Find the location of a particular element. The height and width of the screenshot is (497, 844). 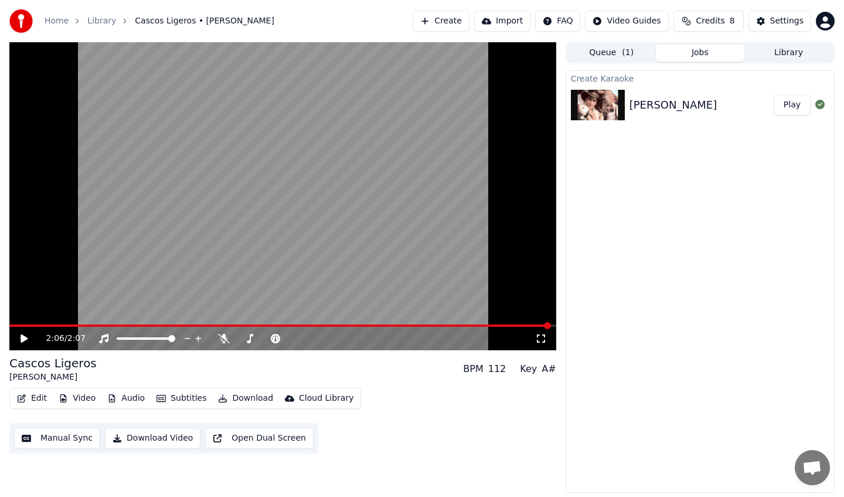

div: 112 is located at coordinates (497, 369).